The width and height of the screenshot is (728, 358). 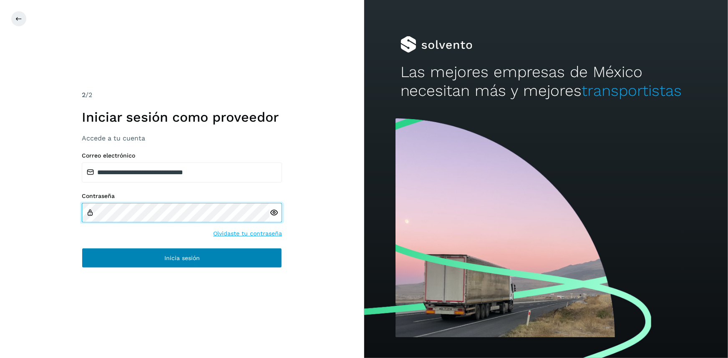 I want to click on button: Inicia sesión, so click(x=182, y=258).